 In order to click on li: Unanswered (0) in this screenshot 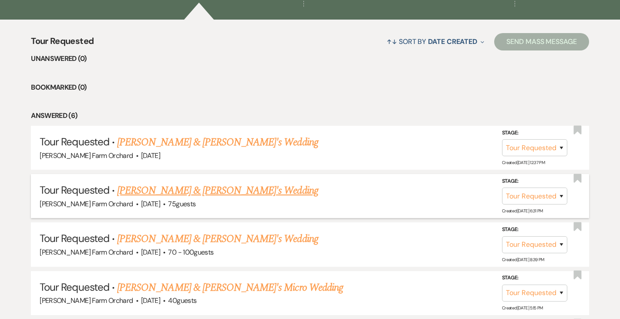, I will do `click(310, 59)`.